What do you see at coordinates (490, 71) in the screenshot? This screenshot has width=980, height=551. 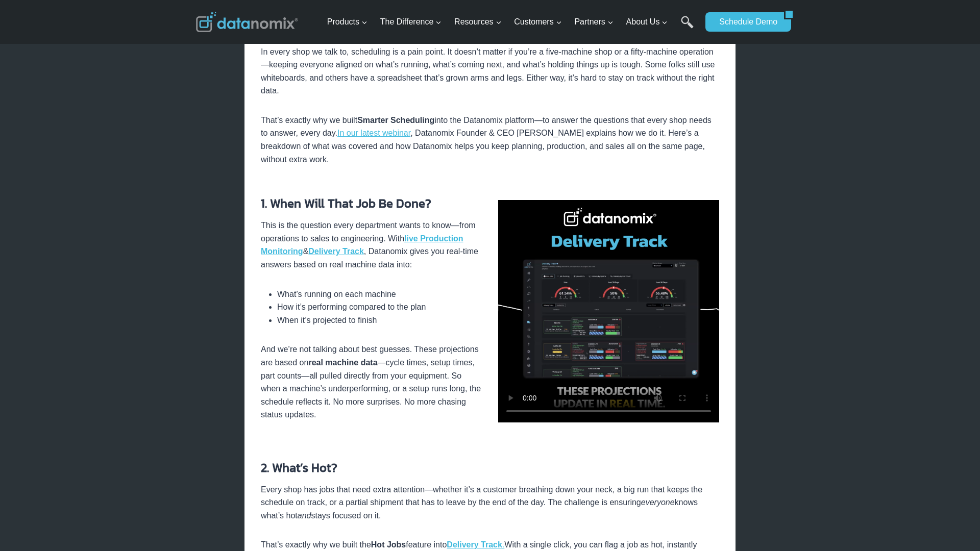 I see `p: In every shop we talk to, scheduling is a pain point. It doesn’t matter if you’re a five-machine ...` at bounding box center [490, 71].